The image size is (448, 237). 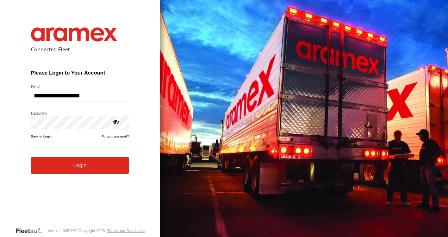 What do you see at coordinates (41, 136) in the screenshot?
I see `a: Back to Login` at bounding box center [41, 136].